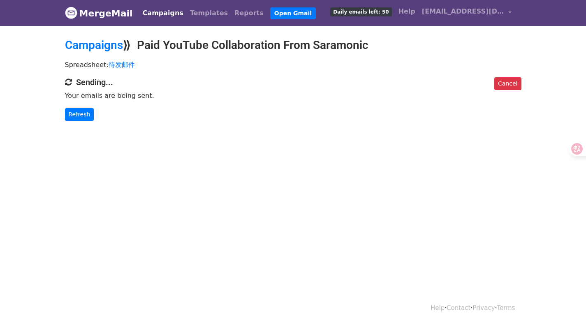 This screenshot has width=586, height=324. Describe the element at coordinates (293, 13) in the screenshot. I see `a: Open Gmail` at that location.